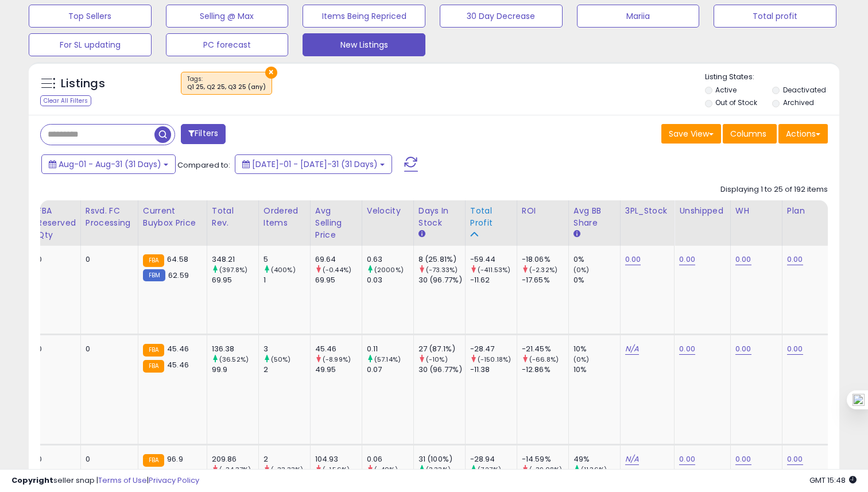 The image size is (868, 492). I want to click on div: Avg Selling Price, so click(336, 223).